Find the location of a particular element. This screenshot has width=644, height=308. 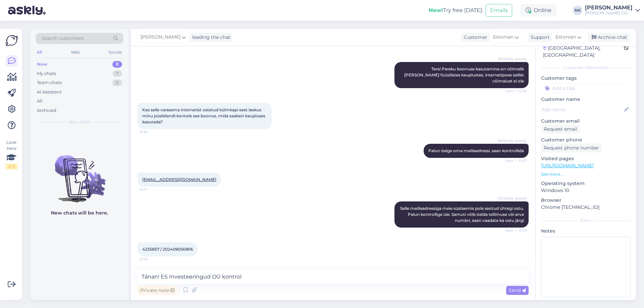

p: Browser is located at coordinates (586, 201).